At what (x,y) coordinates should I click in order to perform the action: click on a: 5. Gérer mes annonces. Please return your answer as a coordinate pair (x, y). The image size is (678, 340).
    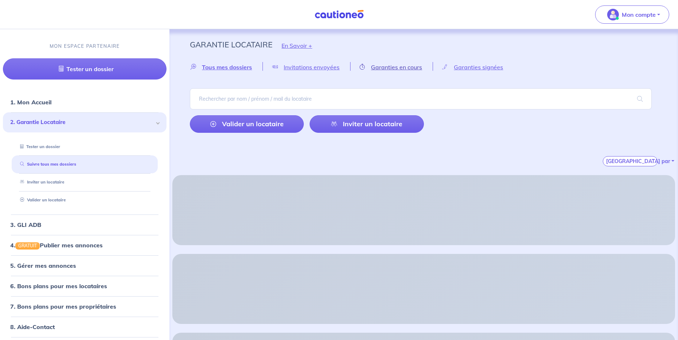
    Looking at the image, I should click on (43, 266).